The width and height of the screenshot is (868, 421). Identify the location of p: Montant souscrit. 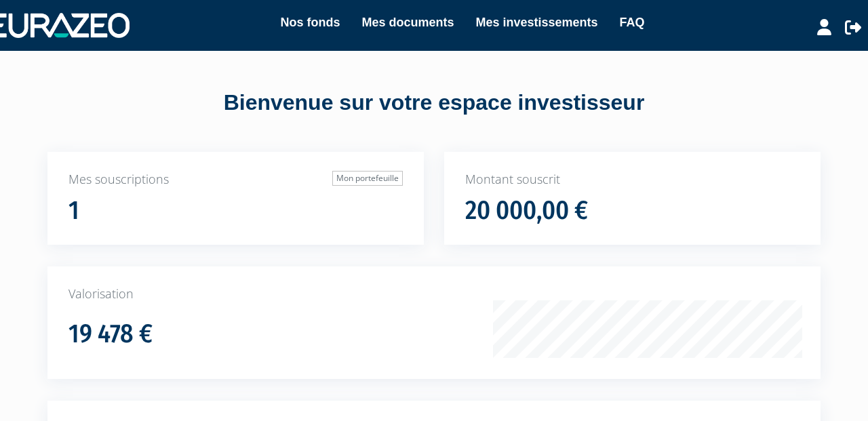
(632, 179).